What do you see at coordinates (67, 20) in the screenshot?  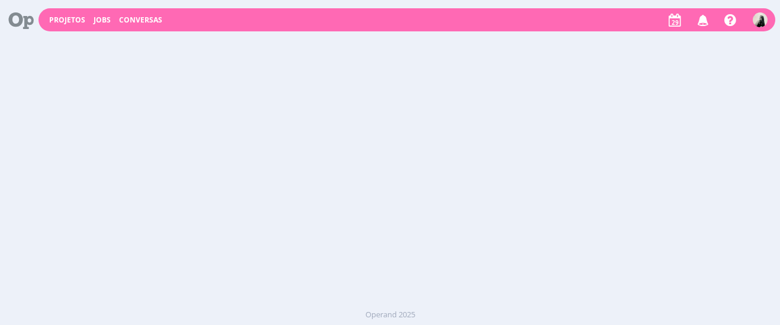 I see `a: Projetos` at bounding box center [67, 20].